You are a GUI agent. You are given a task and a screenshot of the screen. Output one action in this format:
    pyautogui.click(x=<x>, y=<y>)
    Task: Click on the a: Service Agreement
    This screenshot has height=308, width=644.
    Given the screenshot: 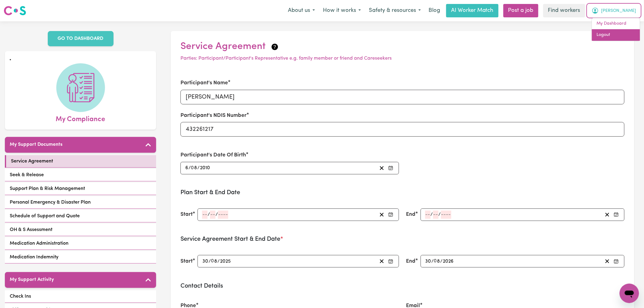 What is the action you would take?
    pyautogui.click(x=80, y=162)
    